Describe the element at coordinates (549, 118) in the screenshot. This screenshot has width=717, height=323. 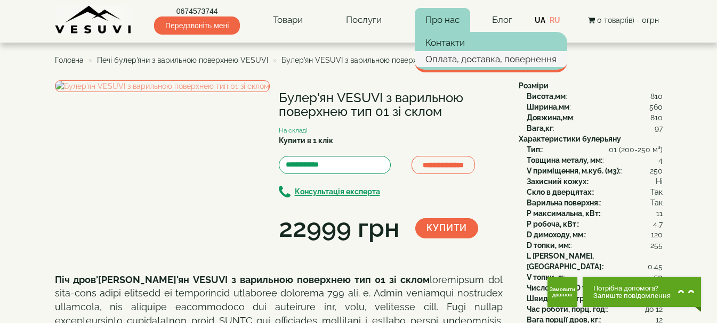
I see `b: Довжина,мм` at that location.